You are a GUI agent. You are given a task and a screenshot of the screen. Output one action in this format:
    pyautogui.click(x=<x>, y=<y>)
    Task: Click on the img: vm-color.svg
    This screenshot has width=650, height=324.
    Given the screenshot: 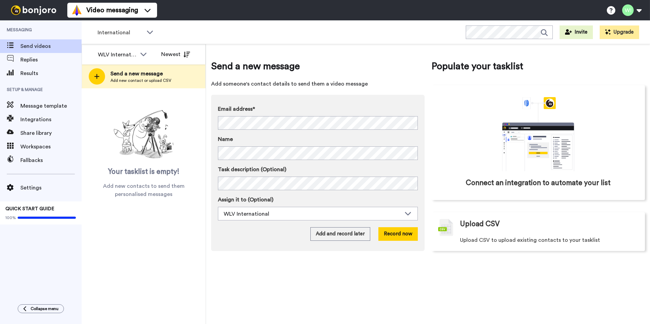 What is the action you would take?
    pyautogui.click(x=77, y=10)
    